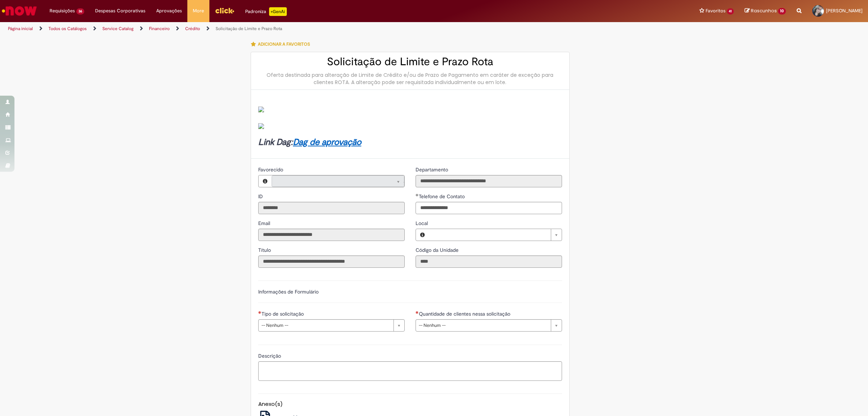  I want to click on span: Aprovações, so click(169, 11).